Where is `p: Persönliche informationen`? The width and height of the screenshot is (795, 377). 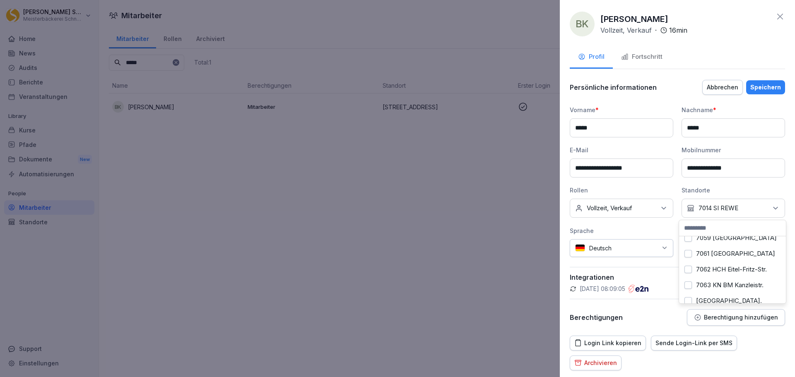 p: Persönliche informationen is located at coordinates (613, 87).